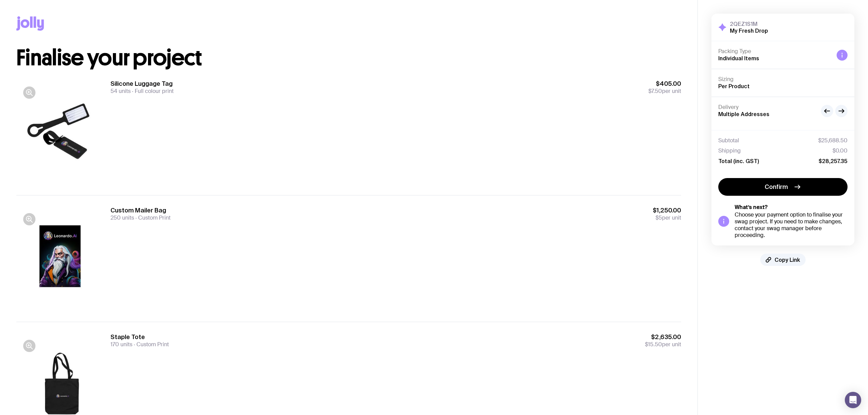 This screenshot has height=415, width=868. Describe the element at coordinates (833, 161) in the screenshot. I see `span: $28,257.35` at that location.